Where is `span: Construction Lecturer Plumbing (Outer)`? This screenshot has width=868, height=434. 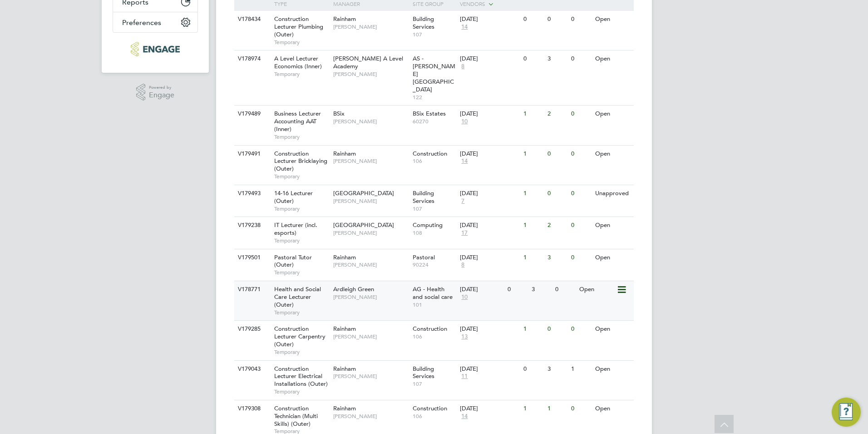
span: Construction Lecturer Plumbing (Outer) is located at coordinates (299, 26).